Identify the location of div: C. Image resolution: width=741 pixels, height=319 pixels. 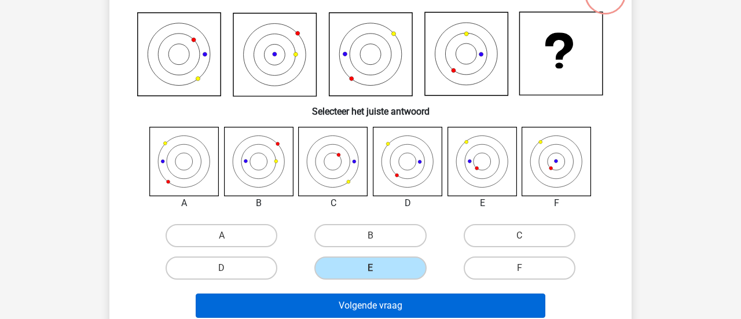
(333, 203).